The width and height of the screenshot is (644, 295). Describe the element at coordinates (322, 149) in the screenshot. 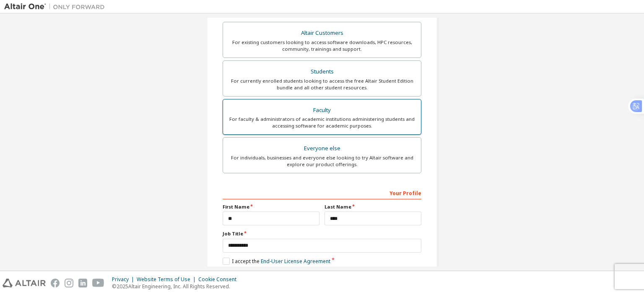

I see `div: Everyone else` at that location.